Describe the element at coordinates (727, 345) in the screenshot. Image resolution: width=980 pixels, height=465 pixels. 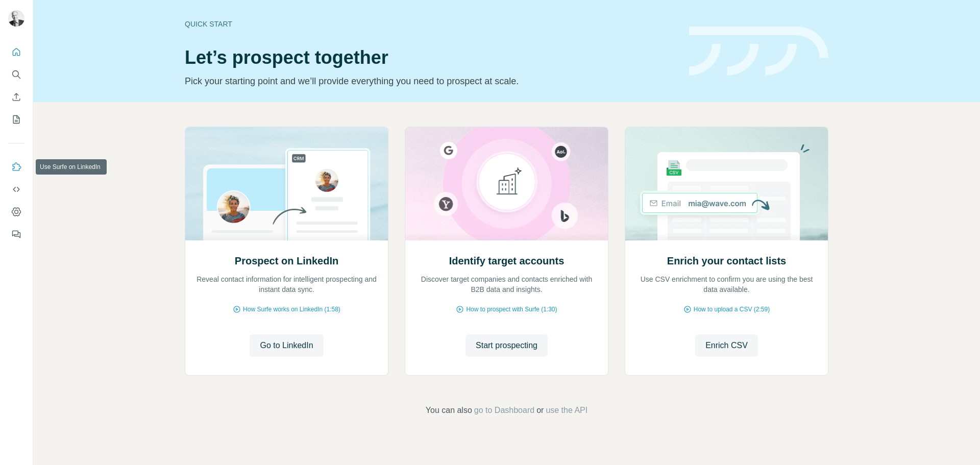
I see `span: Enrich CSV` at that location.